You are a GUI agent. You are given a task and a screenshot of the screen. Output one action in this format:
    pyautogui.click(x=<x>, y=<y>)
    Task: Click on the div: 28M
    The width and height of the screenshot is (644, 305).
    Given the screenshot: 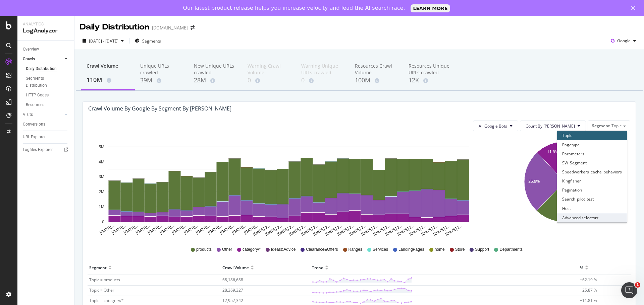 What is the action you would take?
    pyautogui.click(x=215, y=80)
    